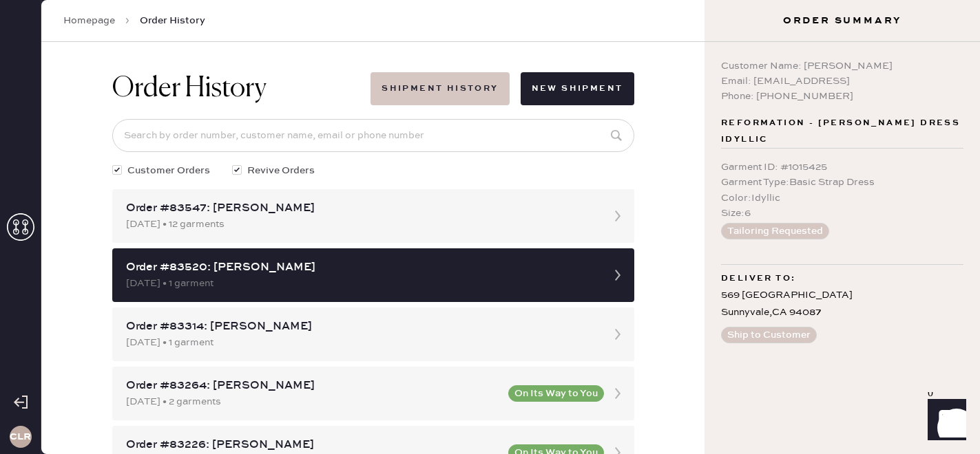 The image size is (980, 454). Describe the element at coordinates (373, 135) in the screenshot. I see `input: Search by order number, customer name, email or phone number` at that location.